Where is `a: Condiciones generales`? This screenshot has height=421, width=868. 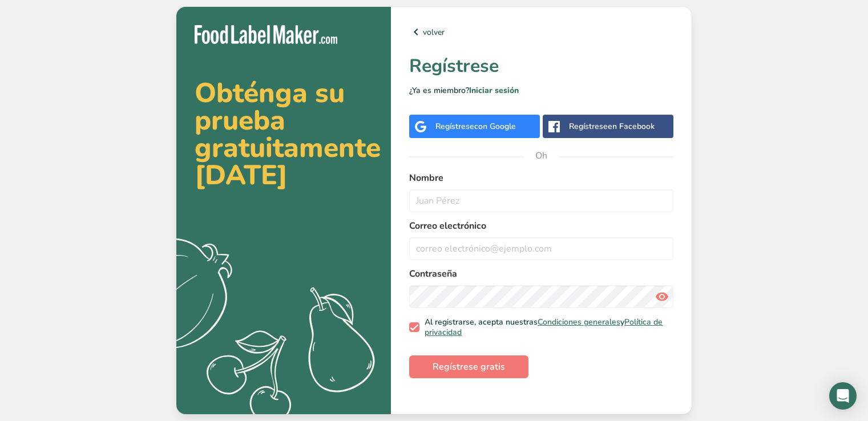 a: Condiciones generales is located at coordinates (579, 322).